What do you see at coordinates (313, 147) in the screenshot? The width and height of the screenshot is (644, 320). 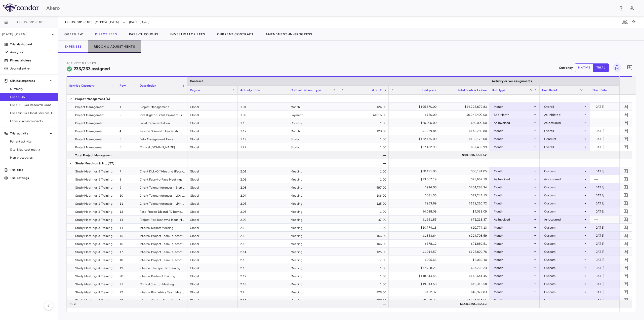 I see `div: Study` at bounding box center [313, 147].